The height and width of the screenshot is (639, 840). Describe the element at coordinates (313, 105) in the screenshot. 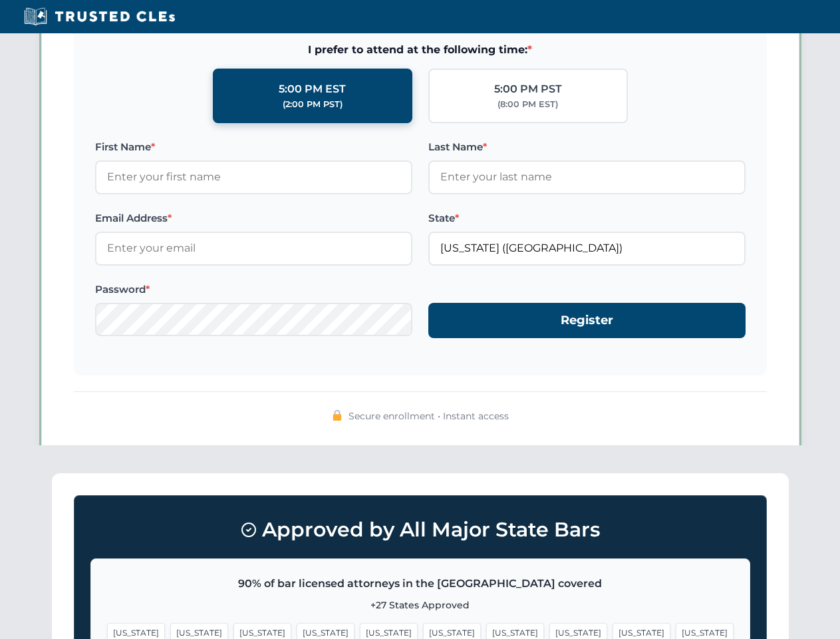

I see `div: (2:00 PM PST)` at that location.